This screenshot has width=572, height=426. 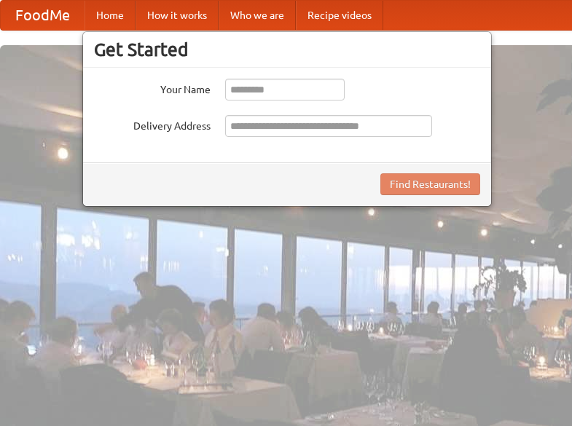 What do you see at coordinates (257, 15) in the screenshot?
I see `a: Who we are` at bounding box center [257, 15].